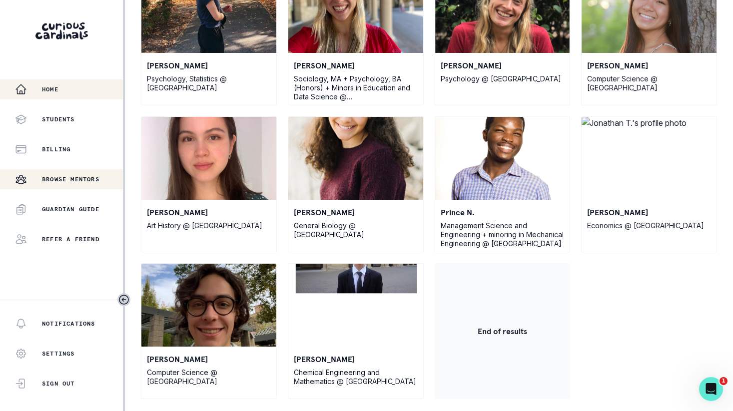 Image resolution: width=733 pixels, height=411 pixels. Describe the element at coordinates (56, 149) in the screenshot. I see `p: Billing` at that location.